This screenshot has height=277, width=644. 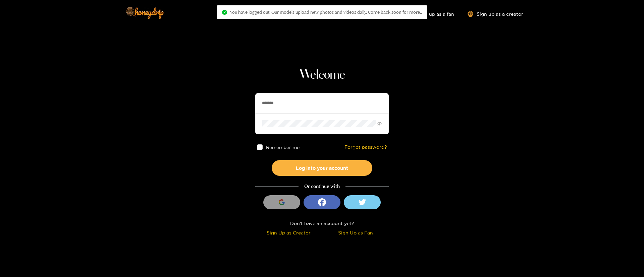 What do you see at coordinates (322, 75) in the screenshot?
I see `h1: Welcome` at bounding box center [322, 75].